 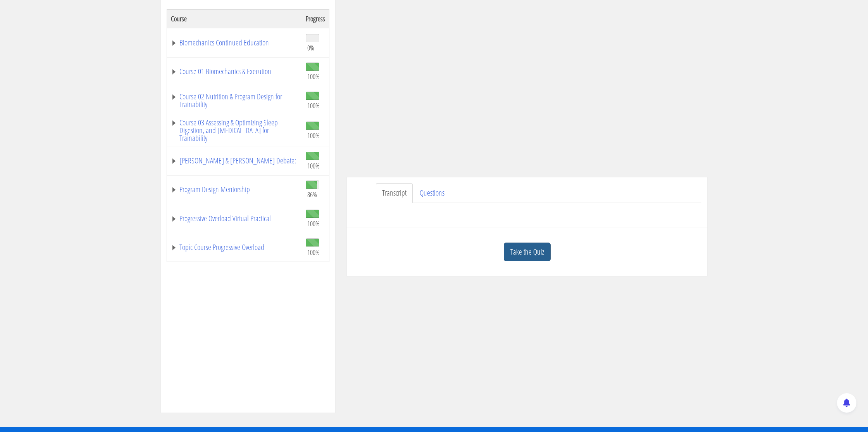 I want to click on a: Progressive Overload Virtual Practical, so click(x=235, y=219).